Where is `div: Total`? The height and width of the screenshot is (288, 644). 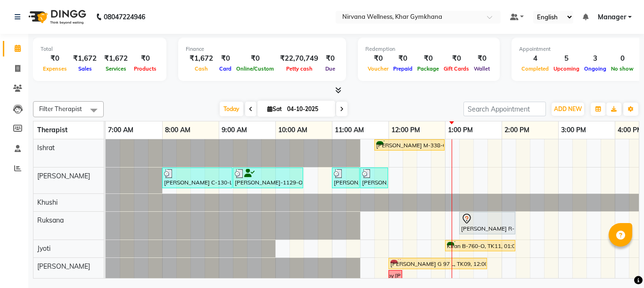
div: Total is located at coordinates (100, 49).